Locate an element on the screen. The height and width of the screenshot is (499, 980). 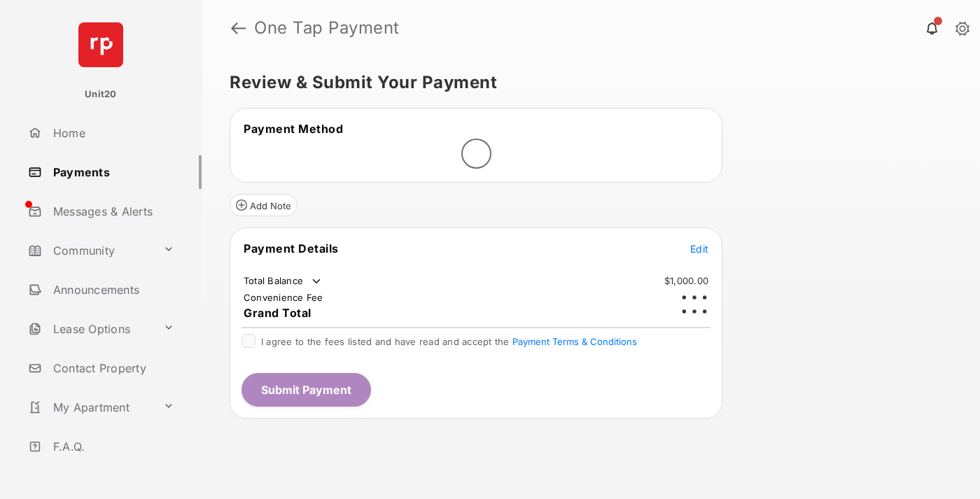
h5: Review & Submit Your Payment is located at coordinates (585, 83).